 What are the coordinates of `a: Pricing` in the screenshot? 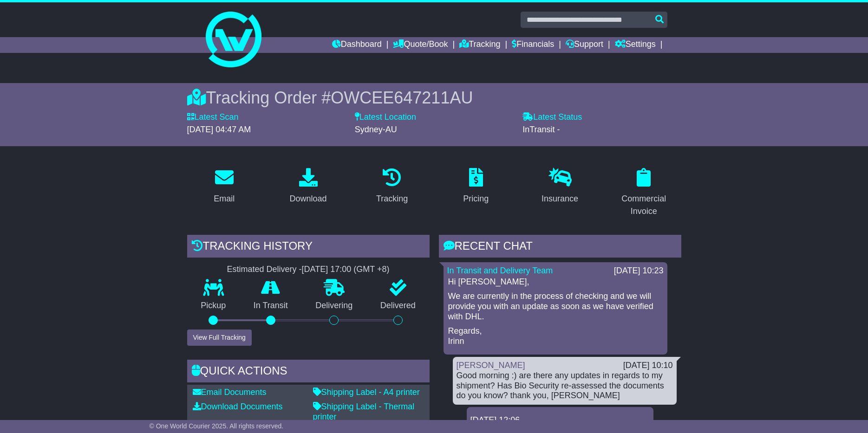 It's located at (476, 187).